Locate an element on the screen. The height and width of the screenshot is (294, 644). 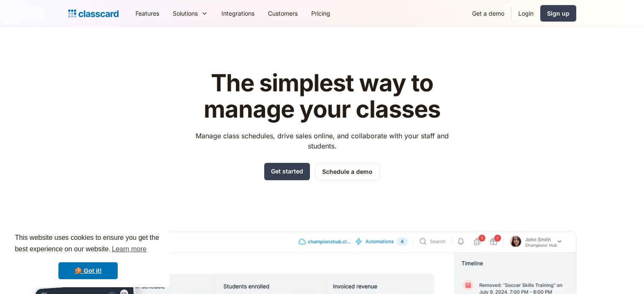
a: Customers is located at coordinates (283, 13).